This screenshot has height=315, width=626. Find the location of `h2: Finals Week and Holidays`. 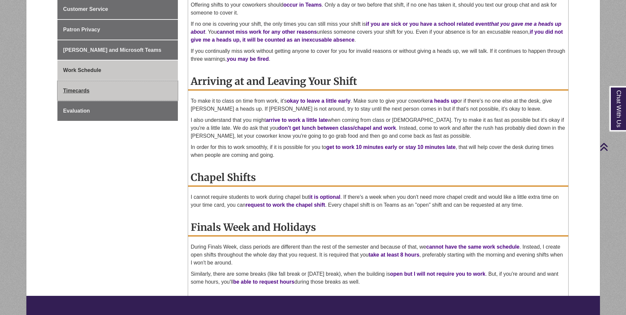

h2: Finals Week and Holidays is located at coordinates (378, 227).